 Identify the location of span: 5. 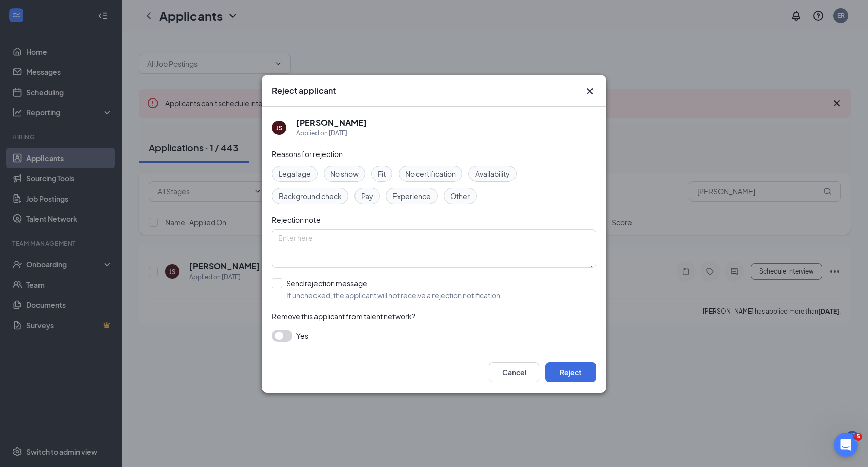
(858, 436).